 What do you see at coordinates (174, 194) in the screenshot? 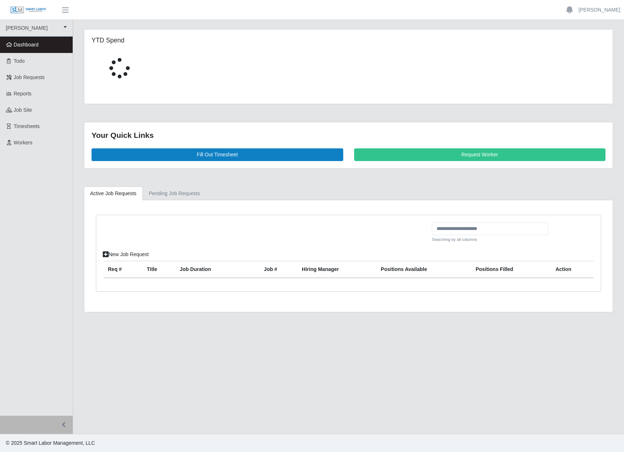
I see `a: Pending Job Requests` at bounding box center [174, 194].